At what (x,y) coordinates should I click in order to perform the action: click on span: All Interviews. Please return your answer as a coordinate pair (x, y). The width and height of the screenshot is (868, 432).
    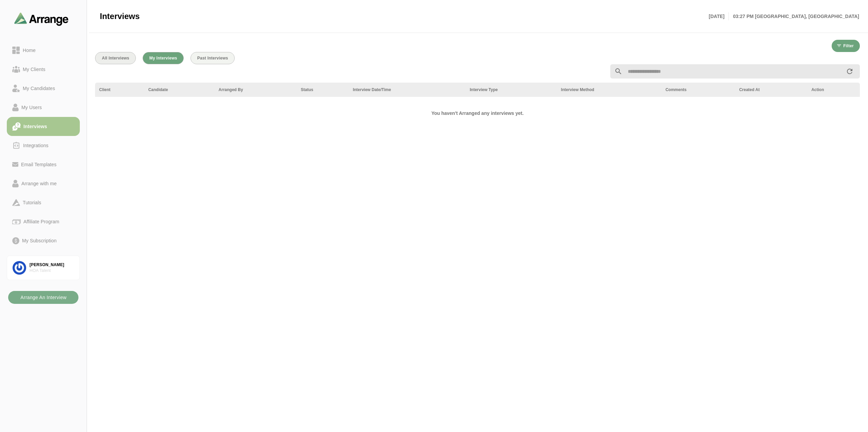
    Looking at the image, I should click on (115, 58).